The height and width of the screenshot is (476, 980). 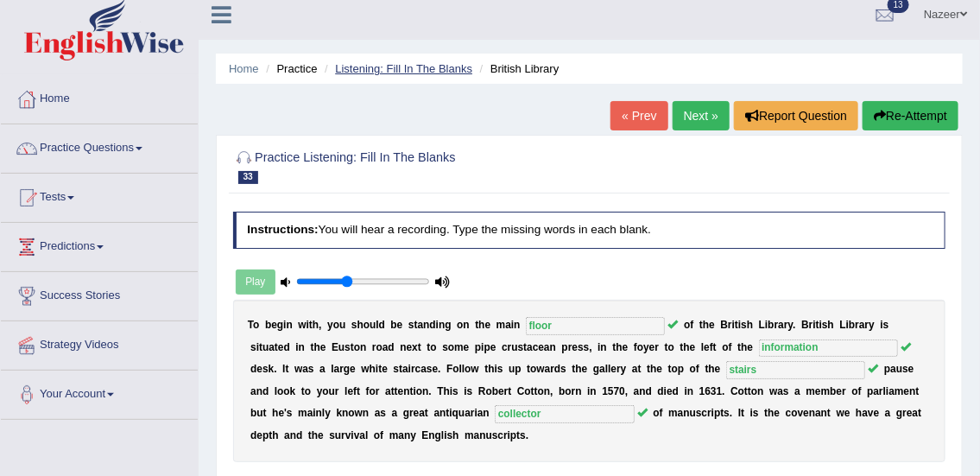 What do you see at coordinates (494, 391) in the screenshot?
I see `b: b` at bounding box center [494, 391].